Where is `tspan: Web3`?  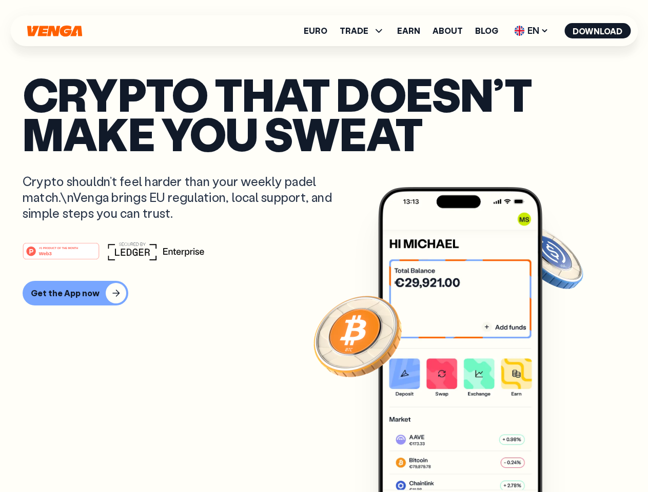 tspan: Web3 is located at coordinates (45, 253).